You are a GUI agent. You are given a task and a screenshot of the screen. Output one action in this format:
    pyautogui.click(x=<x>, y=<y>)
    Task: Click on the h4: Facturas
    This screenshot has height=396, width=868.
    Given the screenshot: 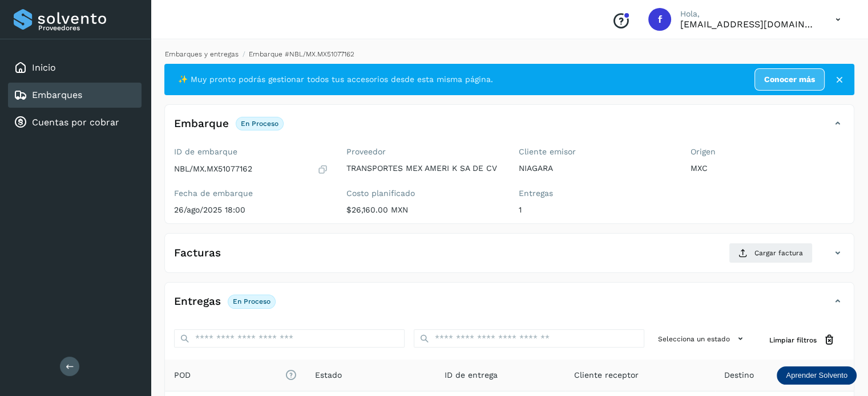 What is the action you would take?
    pyautogui.click(x=197, y=253)
    